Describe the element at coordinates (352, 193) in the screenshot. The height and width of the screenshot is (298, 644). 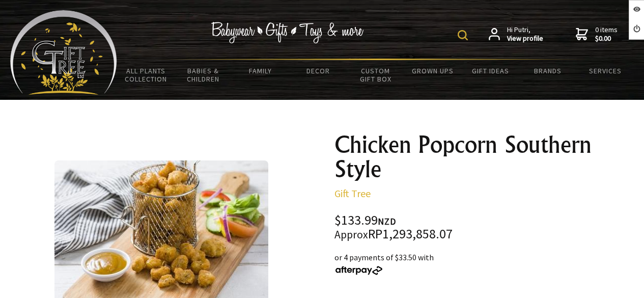
I see `a: Gift Tree` at that location.